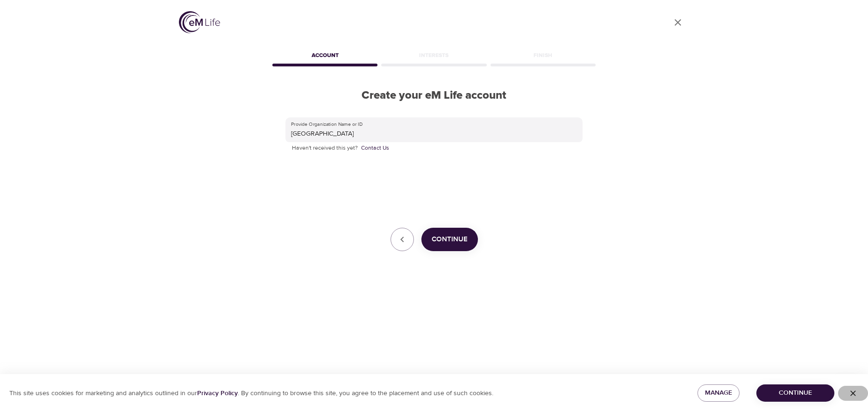  What do you see at coordinates (375, 149) in the screenshot?
I see `a: Contact Us` at bounding box center [375, 149].